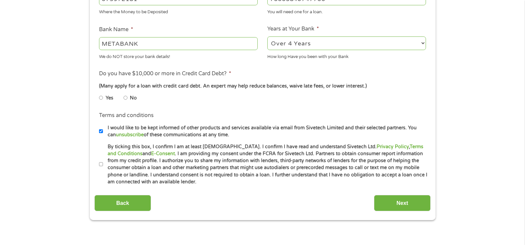 The height and width of the screenshot is (245, 525). I want to click on a: Privacy Policy, so click(392, 146).